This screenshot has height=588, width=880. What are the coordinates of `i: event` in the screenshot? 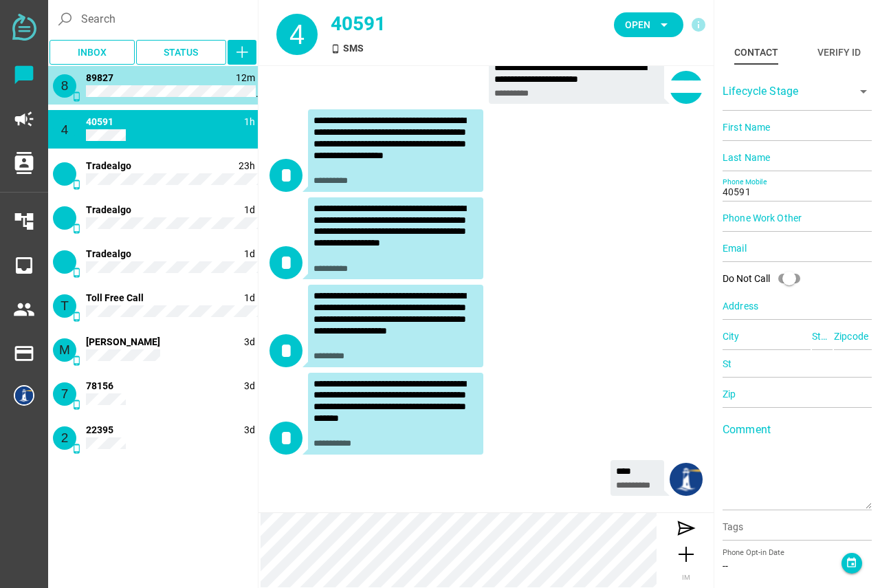 It's located at (851, 562).